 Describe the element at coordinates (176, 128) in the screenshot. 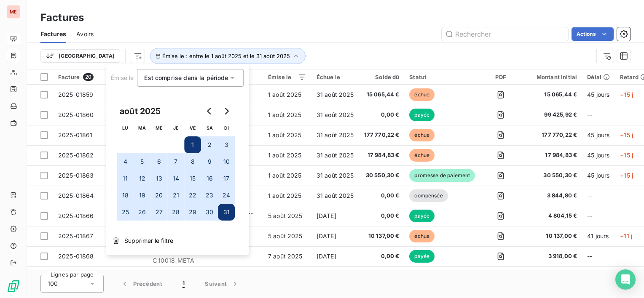

I see `th: jeudi` at that location.